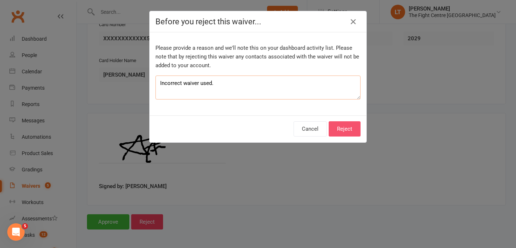 The width and height of the screenshot is (516, 248). What do you see at coordinates (345, 129) in the screenshot?
I see `button: Reject` at bounding box center [345, 129].